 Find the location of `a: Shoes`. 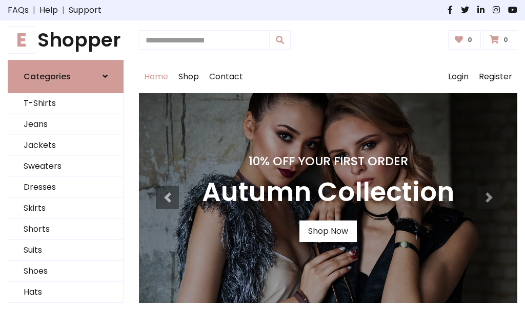

a: Shoes is located at coordinates (66, 272).